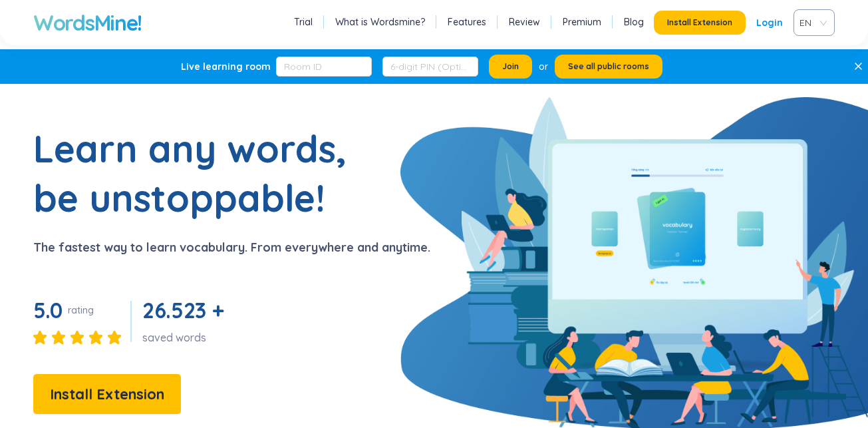 Image resolution: width=868 pixels, height=428 pixels. Describe the element at coordinates (608, 67) in the screenshot. I see `span: See all public rooms` at that location.